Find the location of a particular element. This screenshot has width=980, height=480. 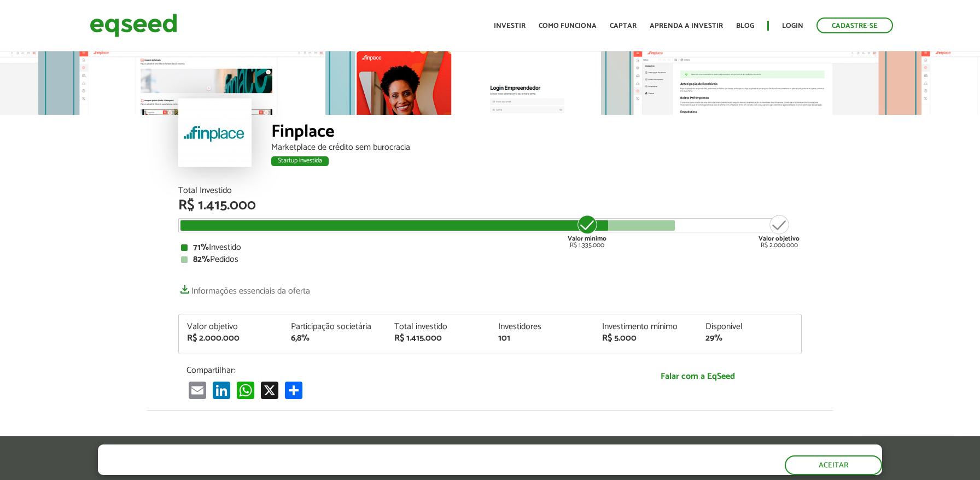

button: Aceitar is located at coordinates (833, 466).